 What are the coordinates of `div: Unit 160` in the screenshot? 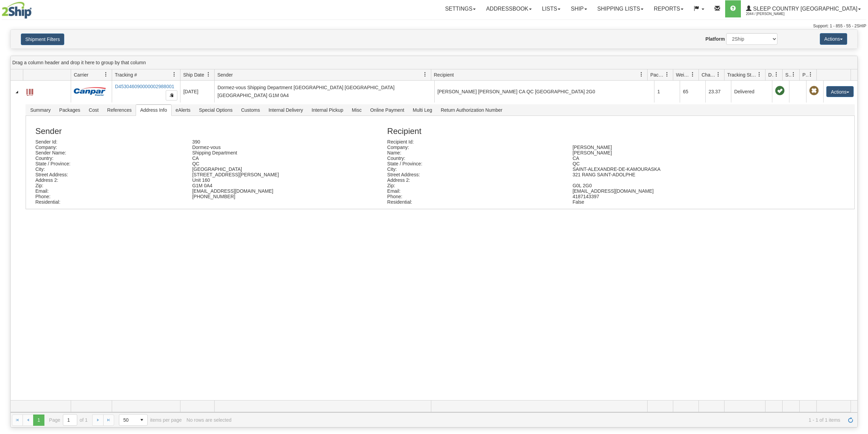 It's located at (265, 180).